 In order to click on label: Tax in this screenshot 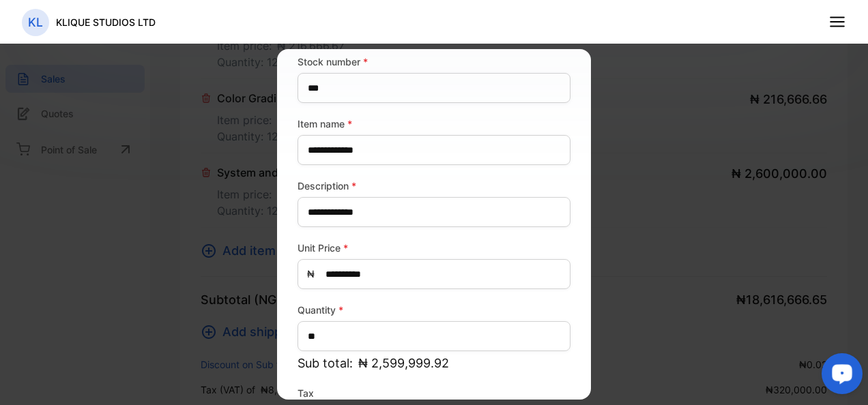, I will do `click(434, 393)`.